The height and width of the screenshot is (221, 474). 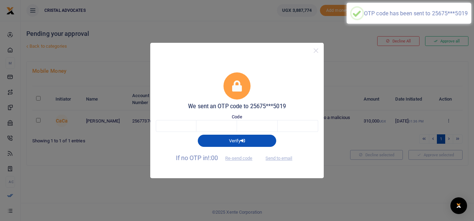 What do you see at coordinates (213, 157) in the screenshot?
I see `span: !:00` at bounding box center [213, 157].